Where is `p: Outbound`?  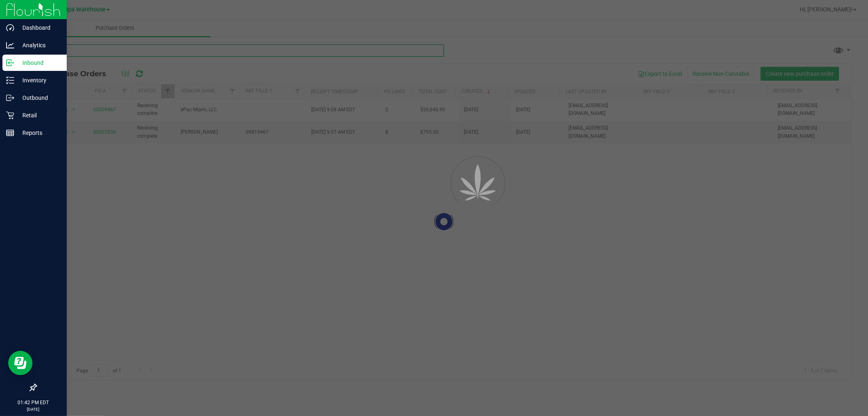
p: Outbound is located at coordinates (39, 98).